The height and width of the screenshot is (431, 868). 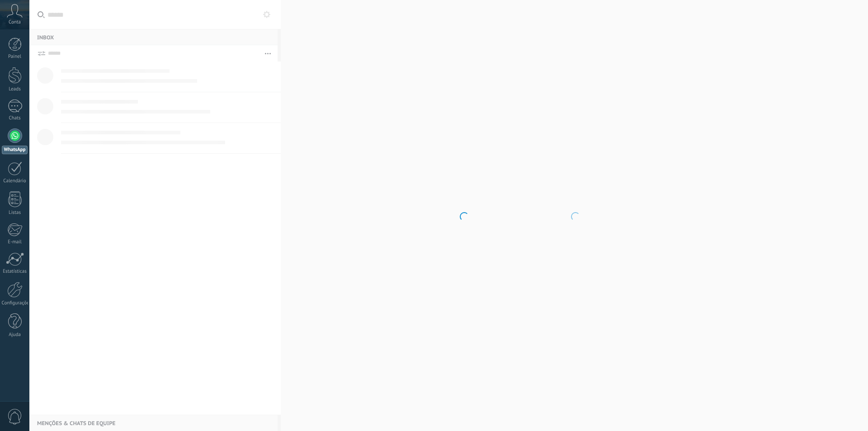 What do you see at coordinates (15, 213) in the screenshot?
I see `div: Listas` at bounding box center [15, 213].